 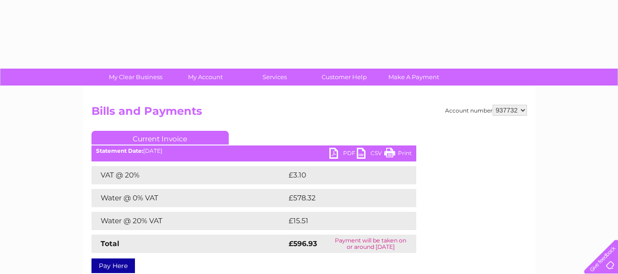 What do you see at coordinates (119, 151) in the screenshot?
I see `b: Statement Date:` at bounding box center [119, 151].